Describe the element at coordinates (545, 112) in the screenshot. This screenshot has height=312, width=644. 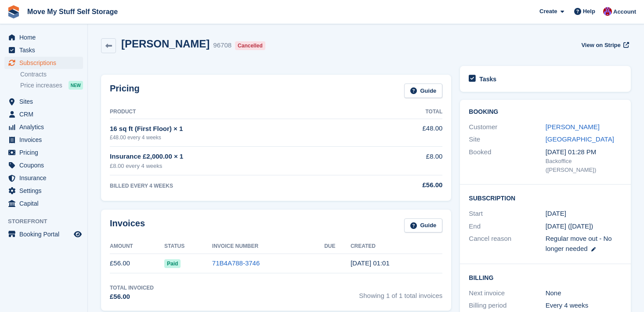
I see `h2: Booking` at that location.